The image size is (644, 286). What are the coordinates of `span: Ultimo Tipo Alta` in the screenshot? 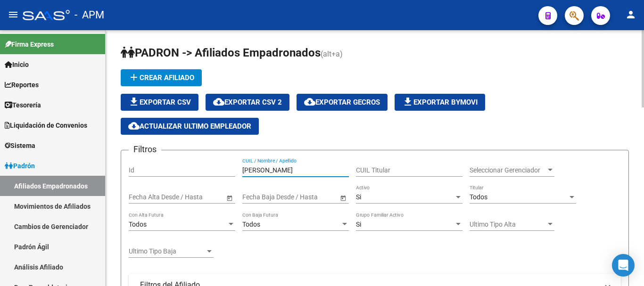 It's located at (508, 224).